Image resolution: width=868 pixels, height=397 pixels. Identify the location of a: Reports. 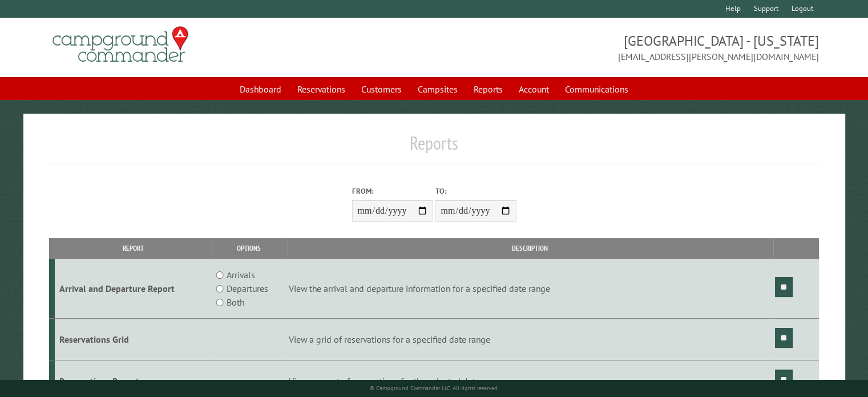
(488, 89).